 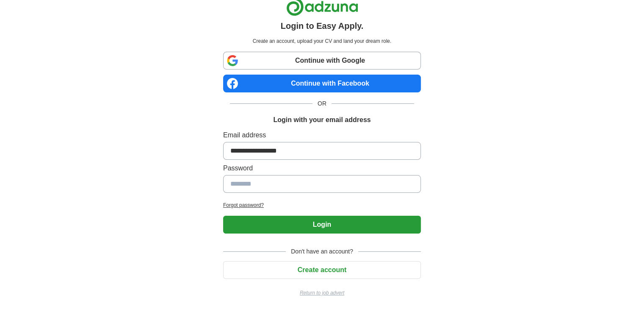 I want to click on p: Create an account, upload your CV and land your dream role., so click(x=322, y=41).